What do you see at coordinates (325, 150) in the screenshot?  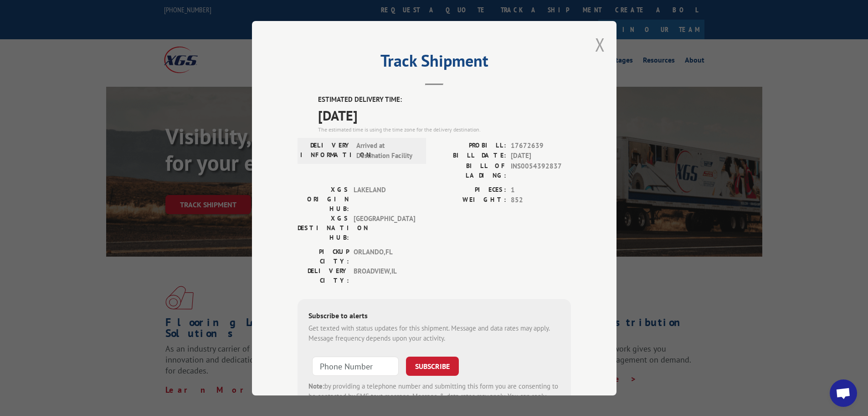 I see `label: DELIVERY INFORMATION:` at bounding box center [325, 150].